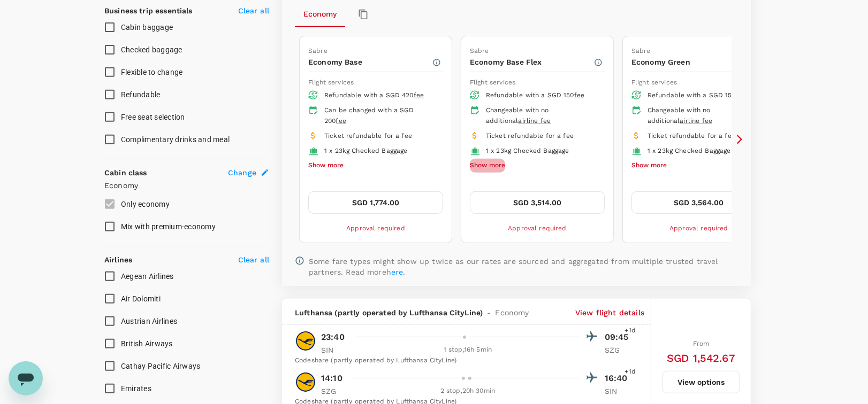  I want to click on span: Refundable, so click(141, 95).